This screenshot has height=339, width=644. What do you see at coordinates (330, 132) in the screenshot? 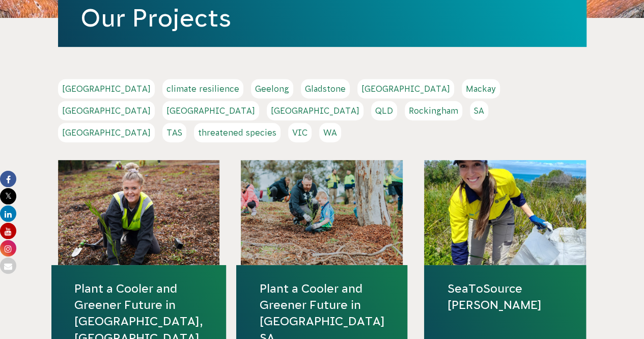
I see `a: WA` at bounding box center [330, 132].